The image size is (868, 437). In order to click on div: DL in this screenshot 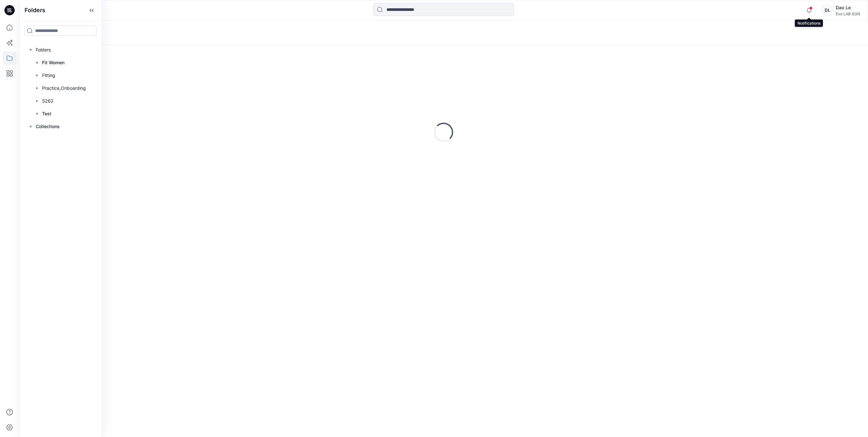, I will do `click(828, 10)`.